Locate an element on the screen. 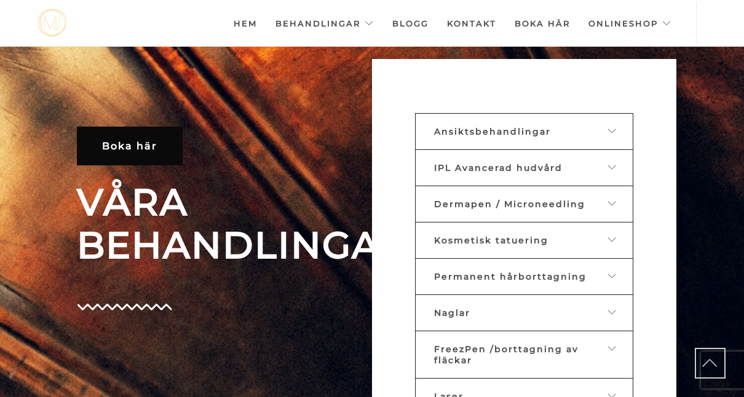  span: Boka här is located at coordinates (130, 146).